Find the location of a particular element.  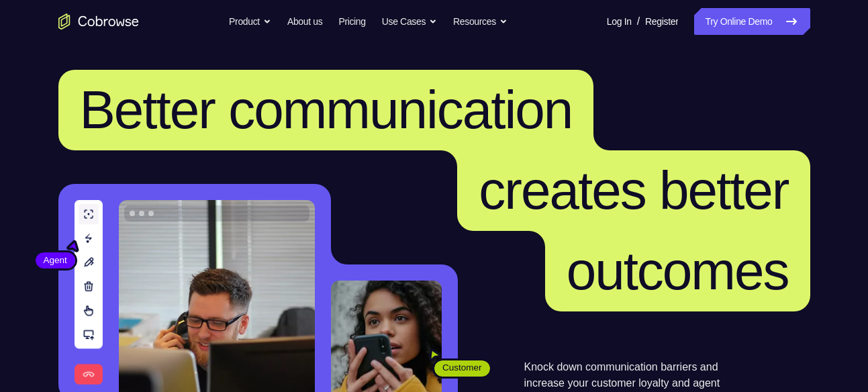

button: Use Cases is located at coordinates (409, 21).